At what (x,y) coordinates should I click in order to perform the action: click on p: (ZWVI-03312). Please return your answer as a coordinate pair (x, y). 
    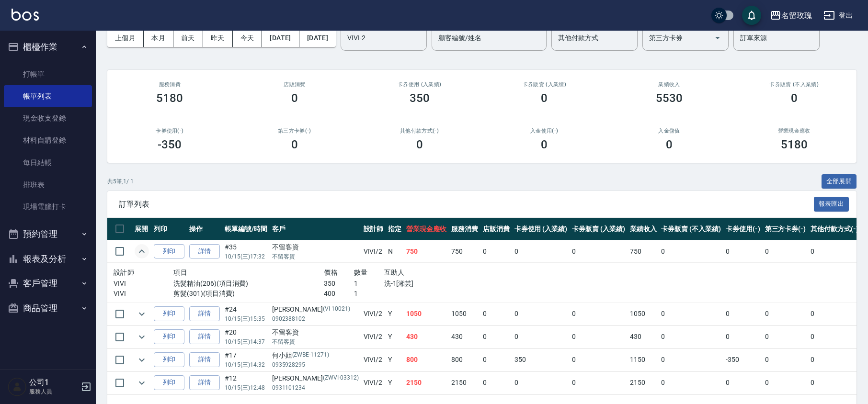
    Looking at the image, I should click on (340, 379).